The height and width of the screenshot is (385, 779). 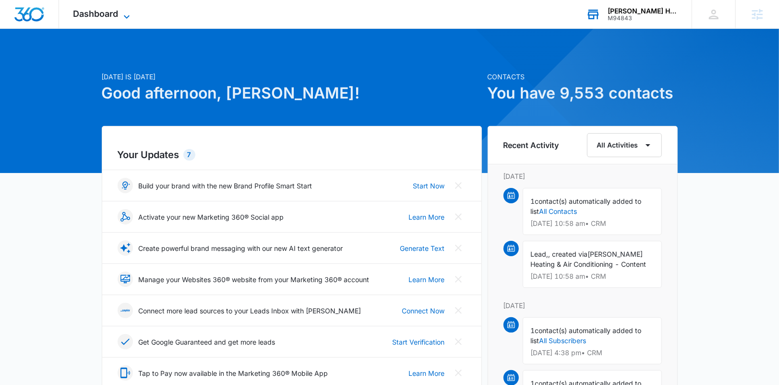 What do you see at coordinates (211, 217) in the screenshot?
I see `p: Activate your new Marketing 360® Social app` at bounding box center [211, 217].